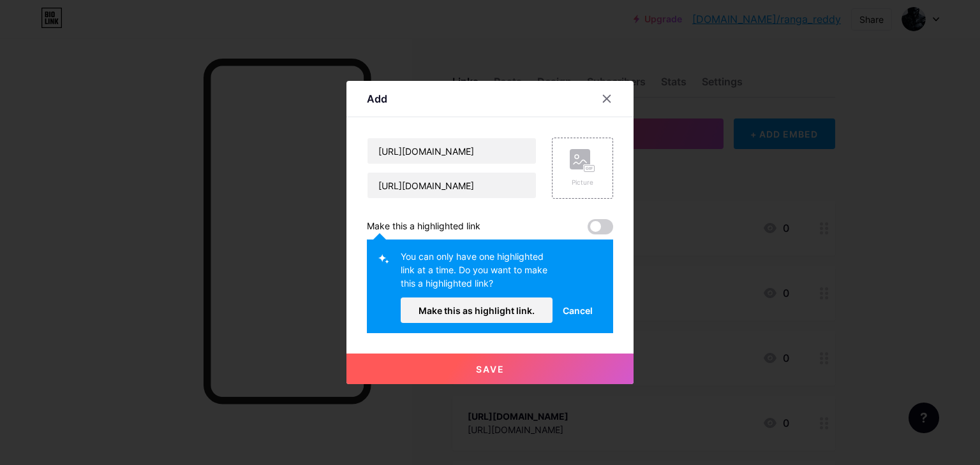 The height and width of the screenshot is (465, 980). I want to click on span: Make this as highlight link., so click(476, 310).